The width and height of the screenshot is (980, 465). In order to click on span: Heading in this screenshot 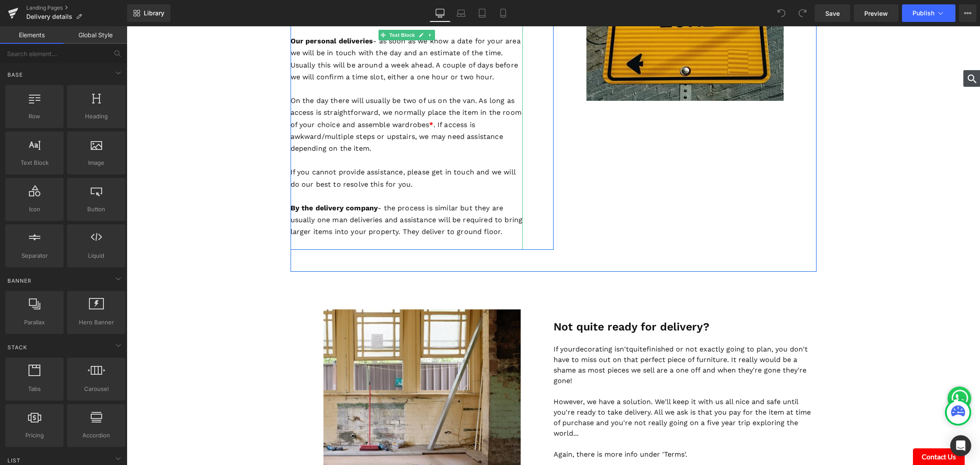, I will do `click(96, 116)`.